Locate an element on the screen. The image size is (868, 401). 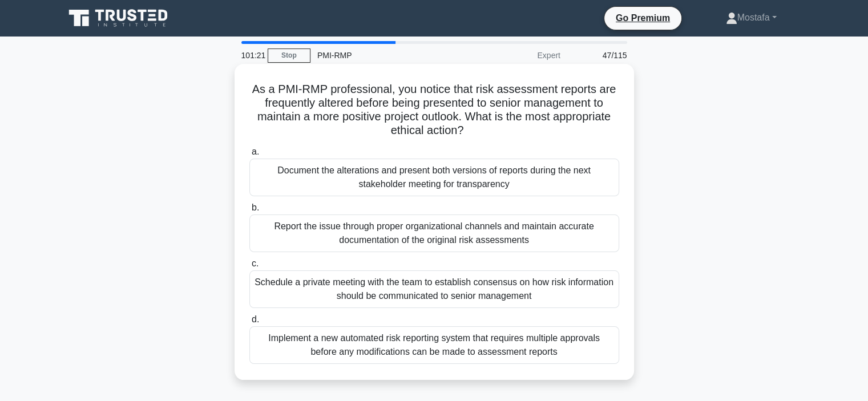
a: Mostafa is located at coordinates (751, 18).